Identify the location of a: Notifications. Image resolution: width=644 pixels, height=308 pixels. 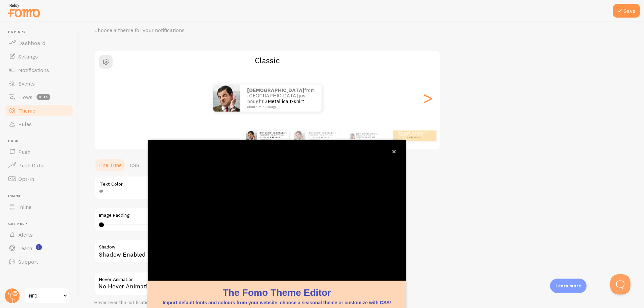
(39, 70).